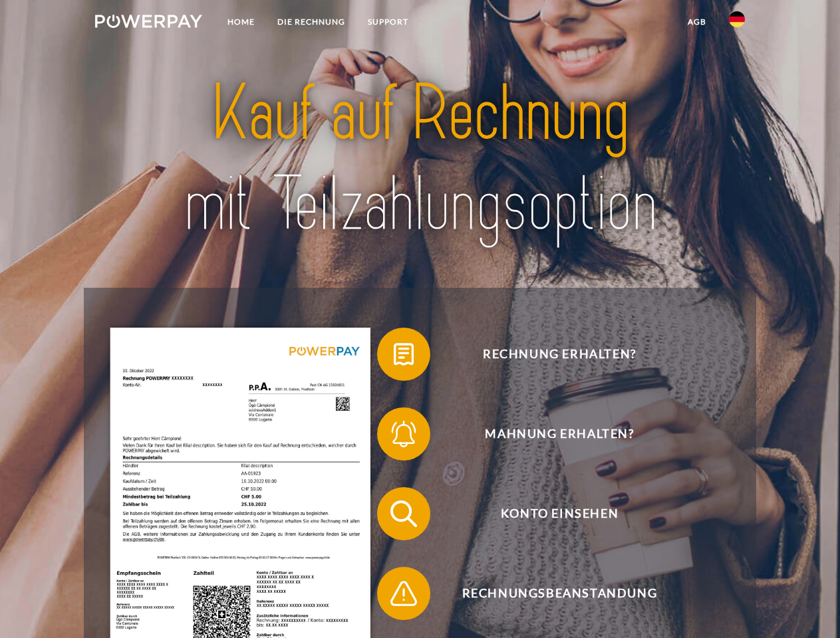 The width and height of the screenshot is (840, 638). I want to click on span: Mahnung erhalten?, so click(559, 434).